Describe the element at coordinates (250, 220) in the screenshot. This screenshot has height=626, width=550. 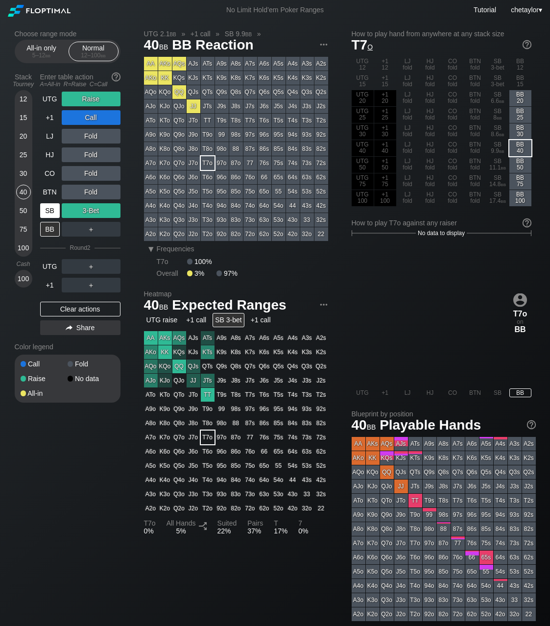
I see `div: 73o` at that location.